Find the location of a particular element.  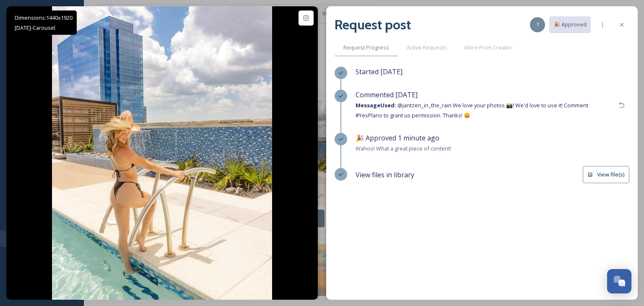

span: @jantzen_in_the_rain We love your photos 📸! We'd love to use it! Comment #YesPlano to grant us pe... is located at coordinates (472, 110).